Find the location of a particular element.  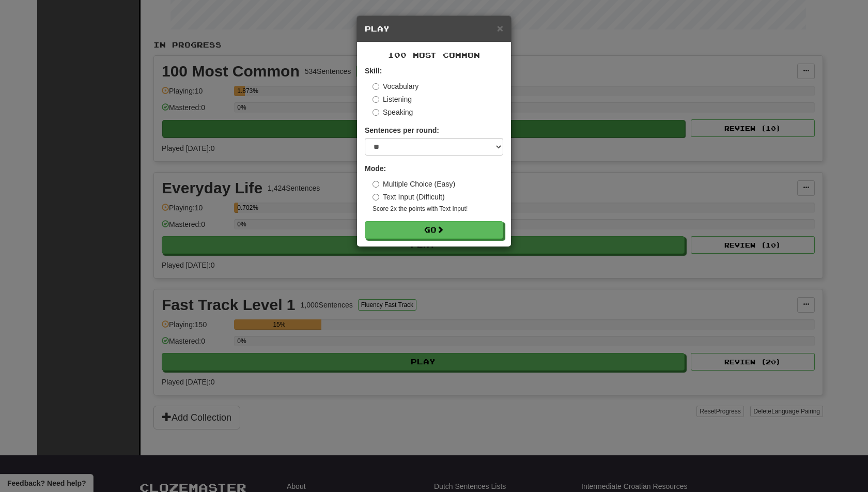

label: Listening is located at coordinates (392, 100).